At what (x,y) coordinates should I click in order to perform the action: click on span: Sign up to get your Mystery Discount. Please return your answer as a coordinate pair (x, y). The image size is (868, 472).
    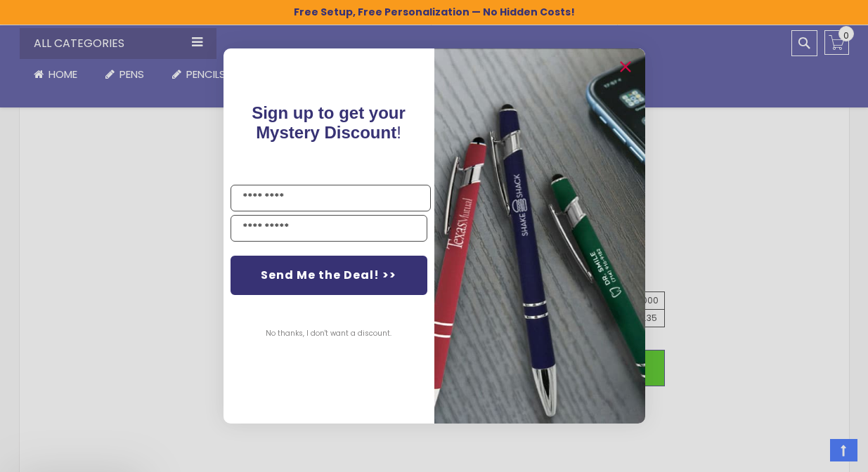
    Looking at the image, I should click on (328, 122).